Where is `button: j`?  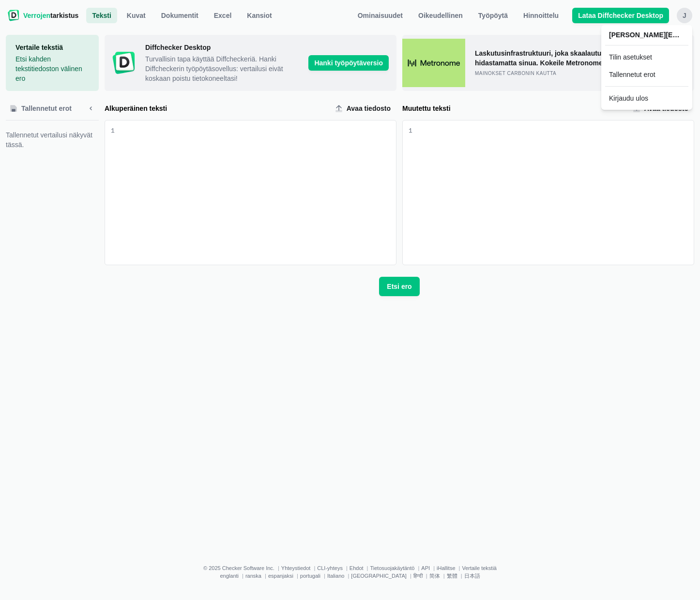
button: j is located at coordinates (684, 16).